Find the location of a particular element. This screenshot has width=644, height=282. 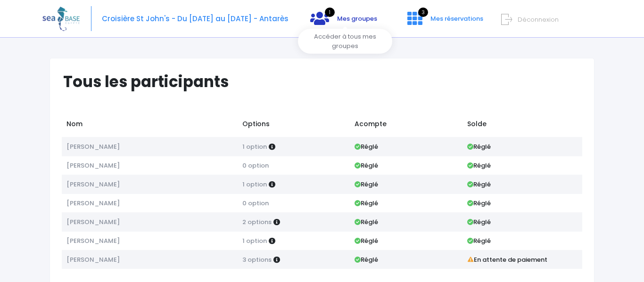

span: 2 options is located at coordinates (257, 222).